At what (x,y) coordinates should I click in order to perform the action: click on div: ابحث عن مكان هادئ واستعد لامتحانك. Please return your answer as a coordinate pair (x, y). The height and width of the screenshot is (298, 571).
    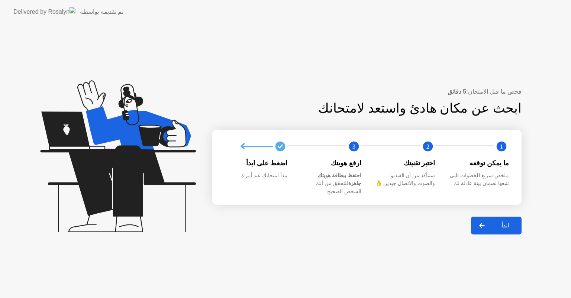
    Looking at the image, I should click on (391, 108).